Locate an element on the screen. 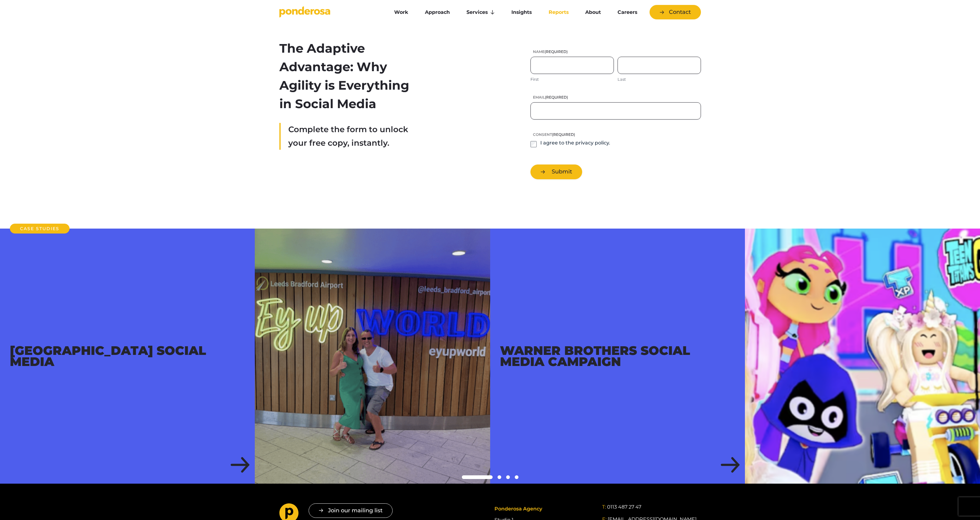  a: Services is located at coordinates (480, 12).